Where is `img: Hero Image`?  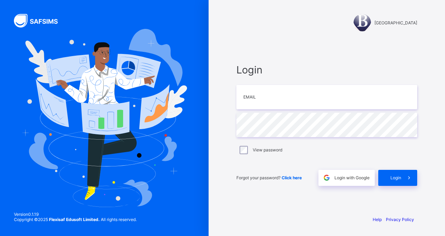 img: Hero Image is located at coordinates (104, 118).